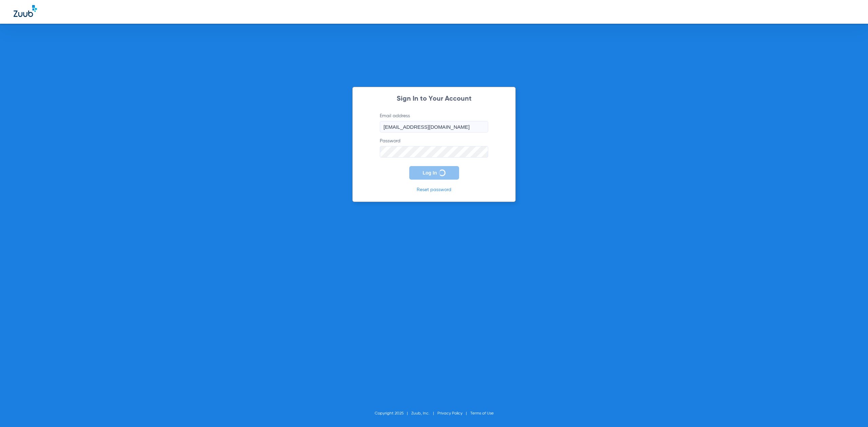 The image size is (868, 427). What do you see at coordinates (393, 414) in the screenshot?
I see `li: Copyright 2025` at bounding box center [393, 414].